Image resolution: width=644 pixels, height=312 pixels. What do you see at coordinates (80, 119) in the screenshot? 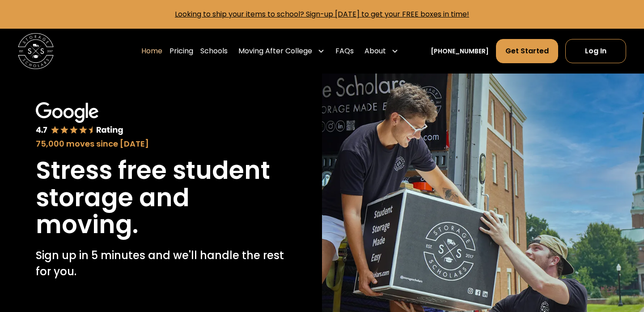
I see `img: Google 4.7 star rating` at bounding box center [80, 119].